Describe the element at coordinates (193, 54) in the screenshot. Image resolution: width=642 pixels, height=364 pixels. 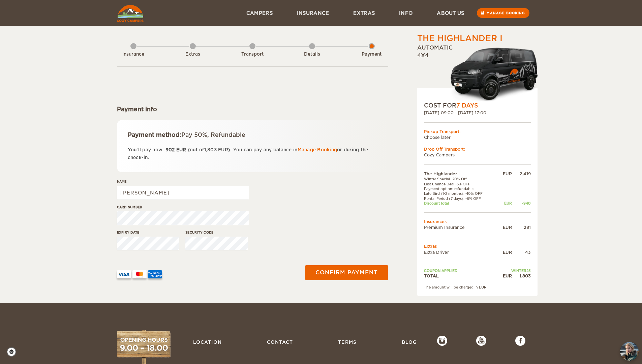
I see `div: Extras` at that location.